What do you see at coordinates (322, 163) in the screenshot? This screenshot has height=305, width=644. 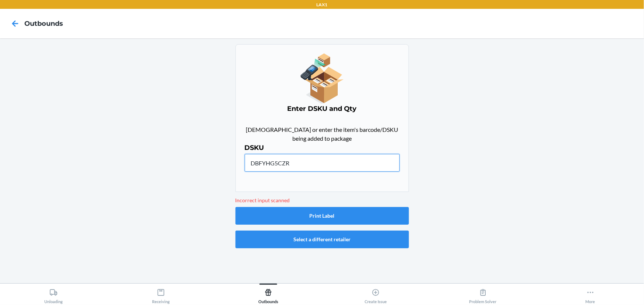 I see `input: Scan item barcode` at bounding box center [322, 163].